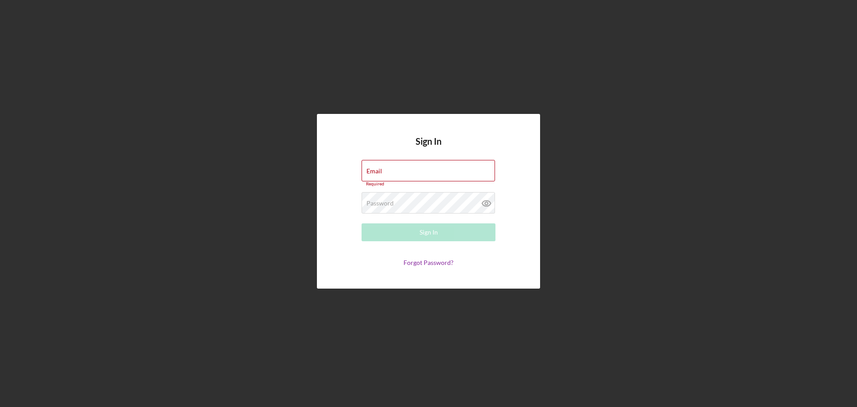 This screenshot has width=857, height=407. Describe the element at coordinates (428, 232) in the screenshot. I see `button: Sign In` at that location.